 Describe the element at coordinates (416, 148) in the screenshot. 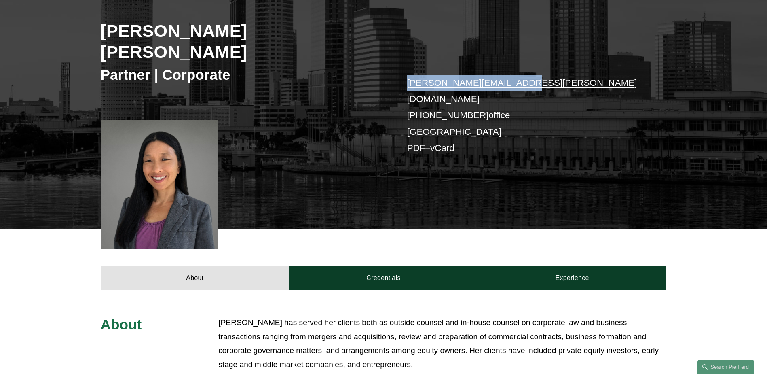

I see `a: PDF` at that location.